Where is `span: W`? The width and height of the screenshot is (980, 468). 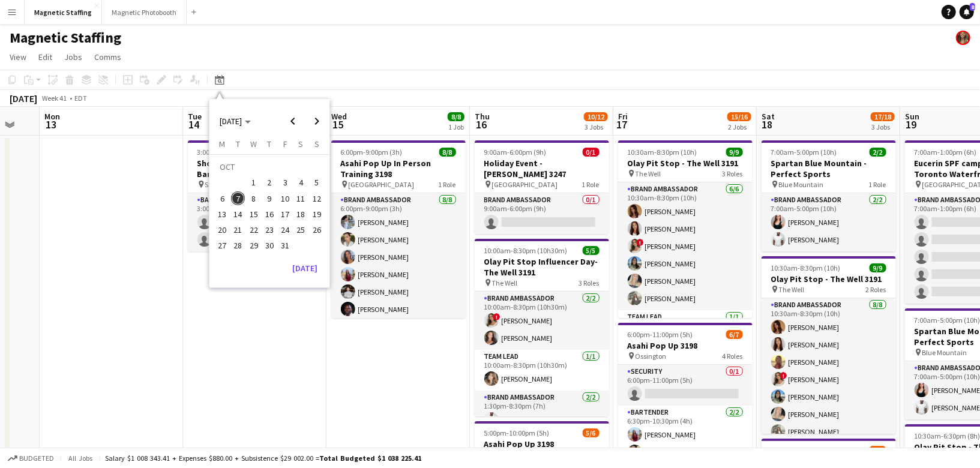 span: W is located at coordinates (253, 144).